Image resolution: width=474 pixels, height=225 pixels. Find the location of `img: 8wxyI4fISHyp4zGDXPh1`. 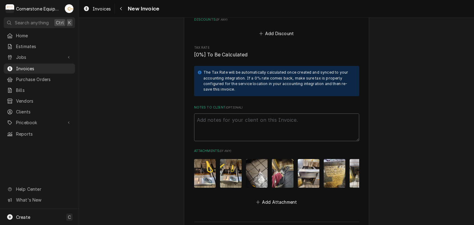

img: 8wxyI4fISHyp4zGDXPh1 is located at coordinates (257, 173).